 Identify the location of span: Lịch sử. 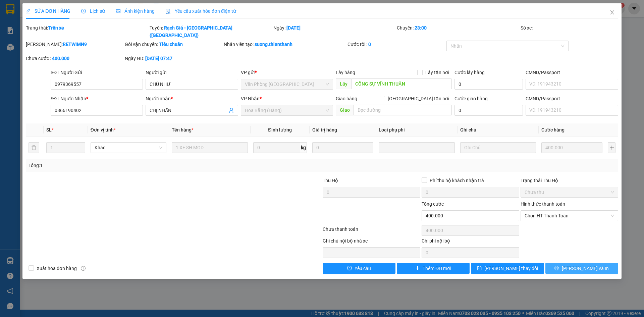
(93, 11).